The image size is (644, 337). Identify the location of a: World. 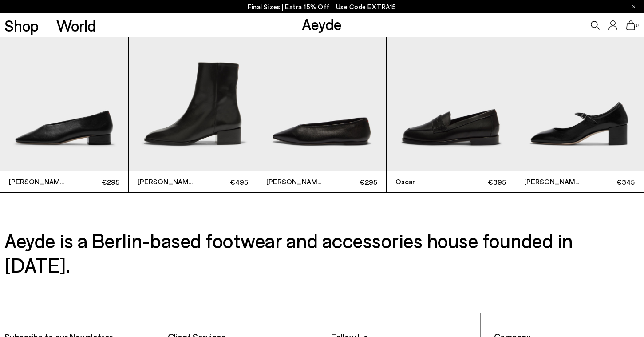
(76, 25).